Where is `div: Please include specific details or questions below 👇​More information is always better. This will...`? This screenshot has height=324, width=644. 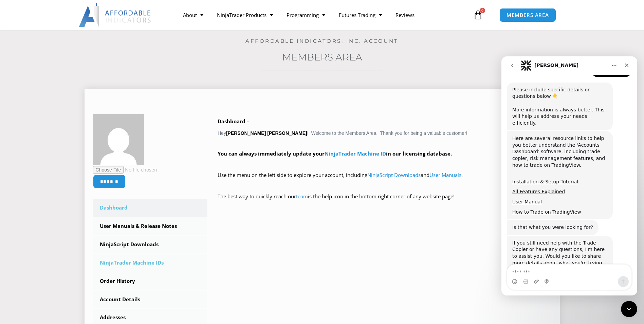 div: Please include specific details or questions below 👇​More information is always better. This will... is located at coordinates (58, 50).